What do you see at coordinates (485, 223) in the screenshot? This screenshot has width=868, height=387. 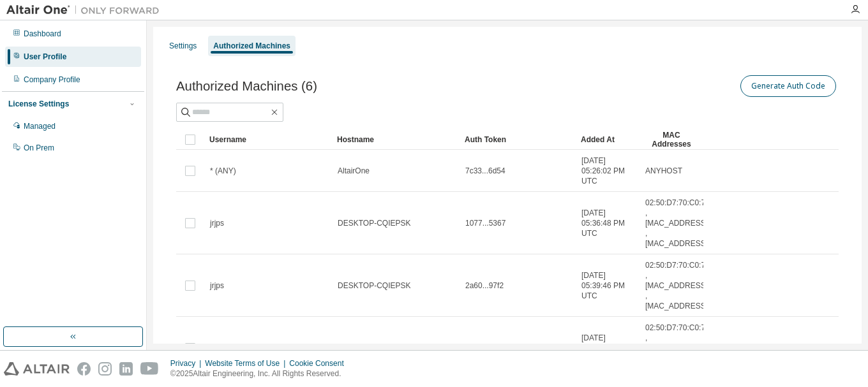 I see `span: 1077...5367` at bounding box center [485, 223].